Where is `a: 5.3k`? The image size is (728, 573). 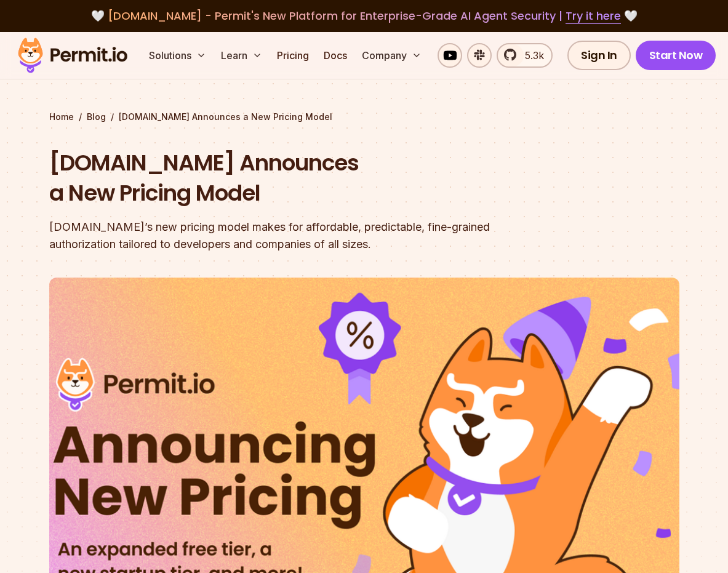 a: 5.3k is located at coordinates (524, 55).